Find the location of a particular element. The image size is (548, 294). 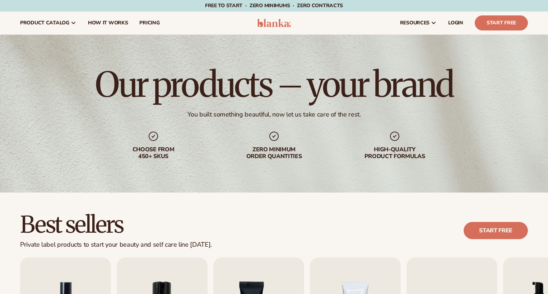

h1: Our products – your brand is located at coordinates (274, 85).